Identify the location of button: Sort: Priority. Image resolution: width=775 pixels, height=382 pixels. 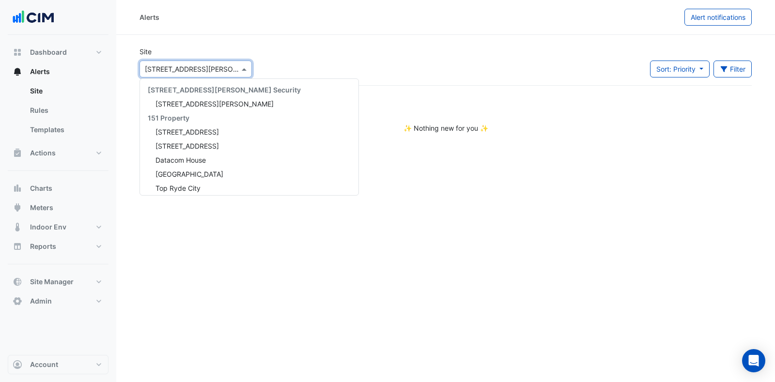
(680, 69).